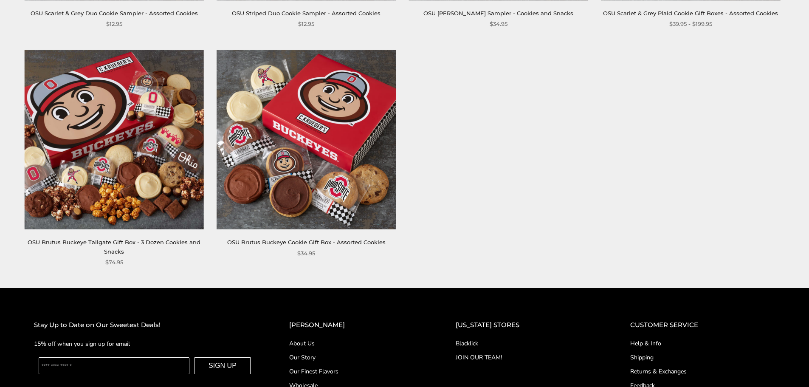 This screenshot has width=809, height=387. What do you see at coordinates (144, 343) in the screenshot?
I see `p: 15% off when you sign up for email` at bounding box center [144, 343].